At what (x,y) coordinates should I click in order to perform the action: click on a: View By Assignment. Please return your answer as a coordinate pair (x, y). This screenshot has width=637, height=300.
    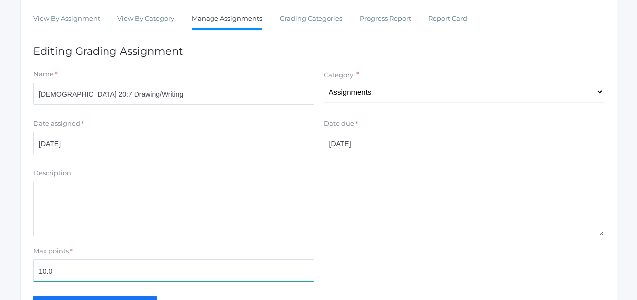
    Looking at the image, I should click on (67, 19).